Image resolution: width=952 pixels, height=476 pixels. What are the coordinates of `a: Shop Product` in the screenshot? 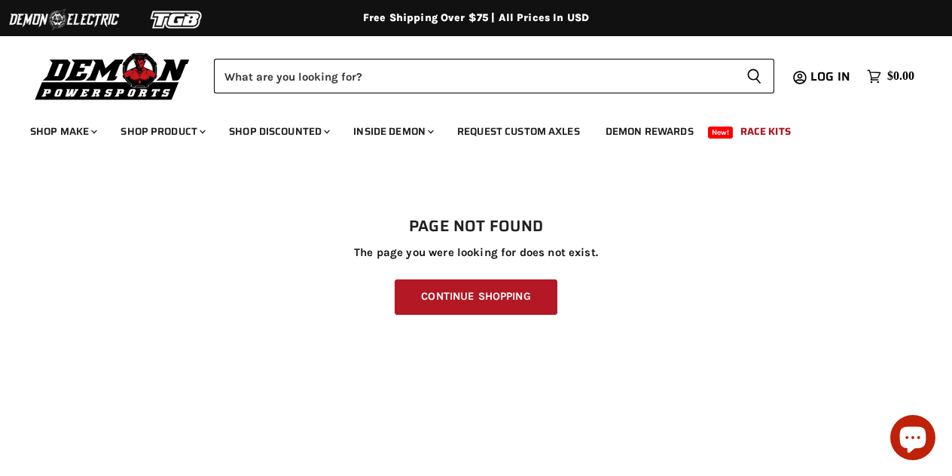 It's located at (162, 131).